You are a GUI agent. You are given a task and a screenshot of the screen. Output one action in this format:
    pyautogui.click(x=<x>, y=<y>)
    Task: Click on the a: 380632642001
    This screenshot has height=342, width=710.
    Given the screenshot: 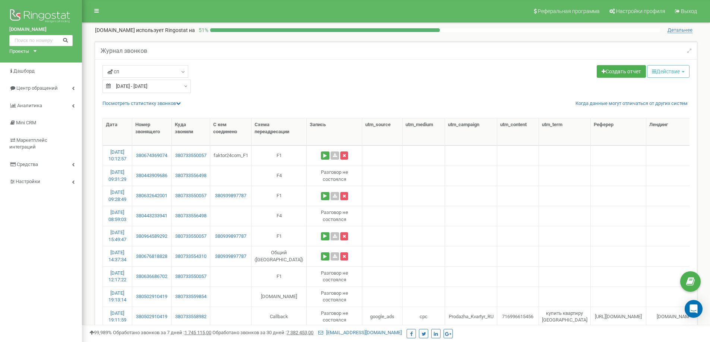 What is the action you would take?
    pyautogui.click(x=152, y=196)
    